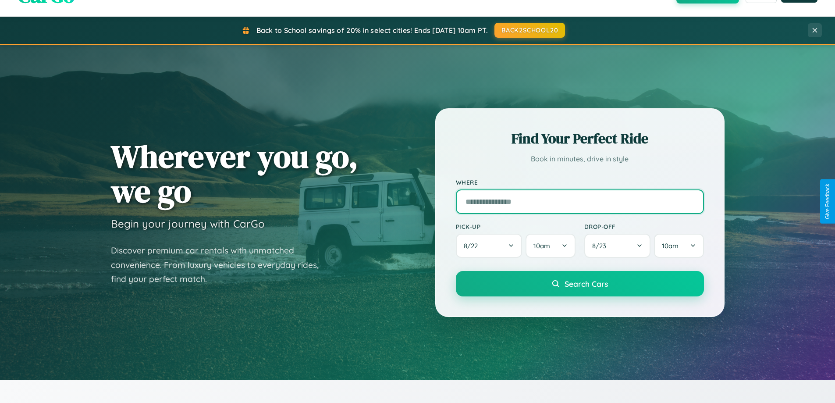  I want to click on button: 8/23, so click(618, 246).